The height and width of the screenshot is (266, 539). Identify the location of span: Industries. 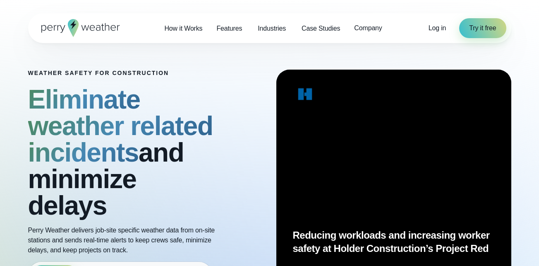
(272, 29).